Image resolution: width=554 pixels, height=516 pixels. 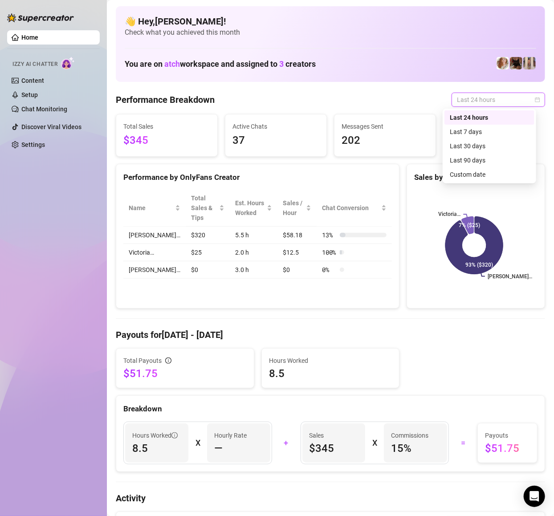 What do you see at coordinates (250, 208) in the screenshot?
I see `div: Est. Hours Worked` at bounding box center [250, 208].